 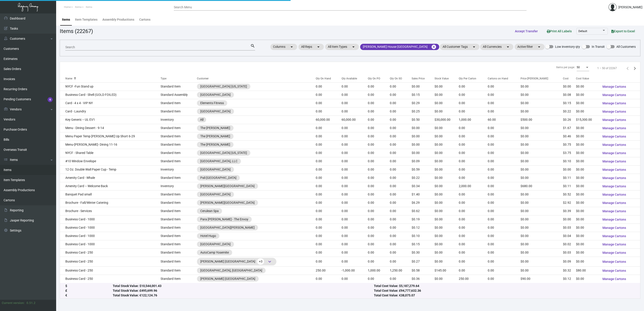 I want to click on div: Cost, so click(x=570, y=79).